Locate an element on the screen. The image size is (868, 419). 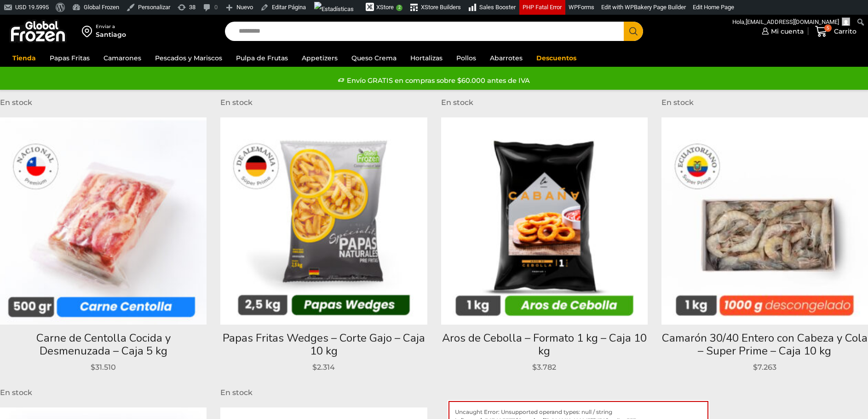
a: Descuentos is located at coordinates (556, 58).